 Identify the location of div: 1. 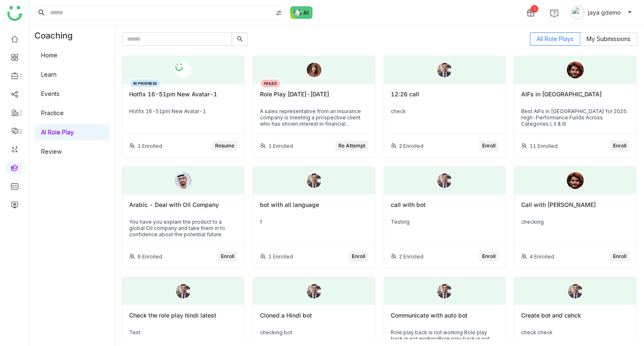
(535, 9).